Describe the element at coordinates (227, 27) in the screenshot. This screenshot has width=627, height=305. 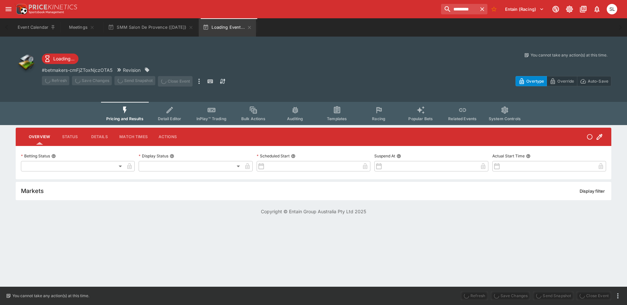
I see `button: Loading Event...` at that location.